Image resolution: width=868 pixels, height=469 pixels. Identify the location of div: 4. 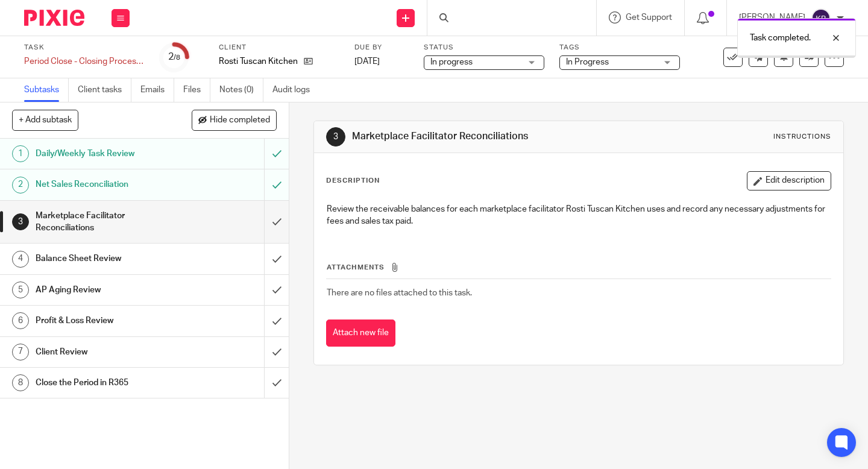
(20, 260).